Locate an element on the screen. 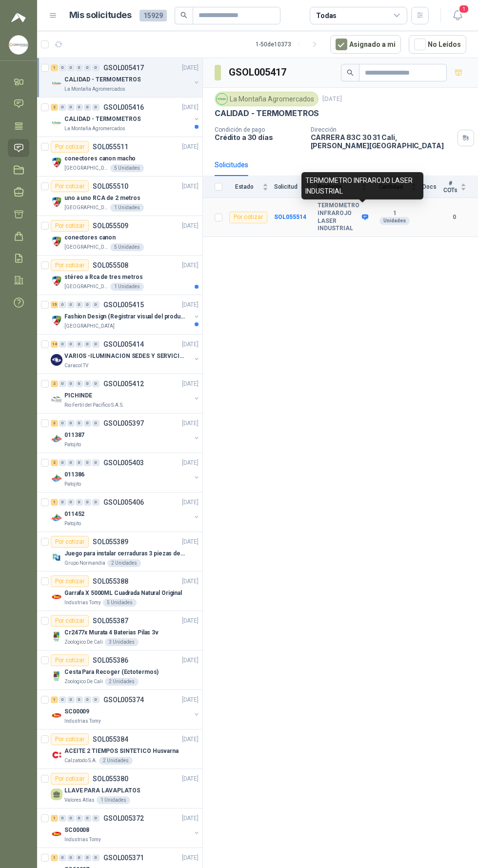 This screenshot has width=478, height=868. div: 1 - 50 de 10373 is located at coordinates (289, 44).